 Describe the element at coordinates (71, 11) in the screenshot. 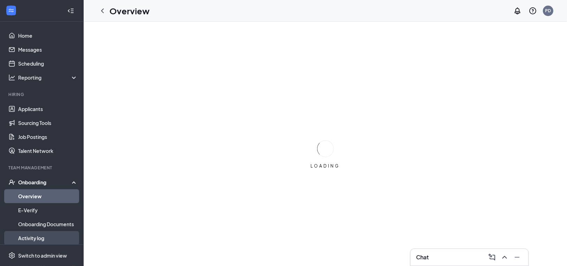

I see `svg: Collapse` at that location.